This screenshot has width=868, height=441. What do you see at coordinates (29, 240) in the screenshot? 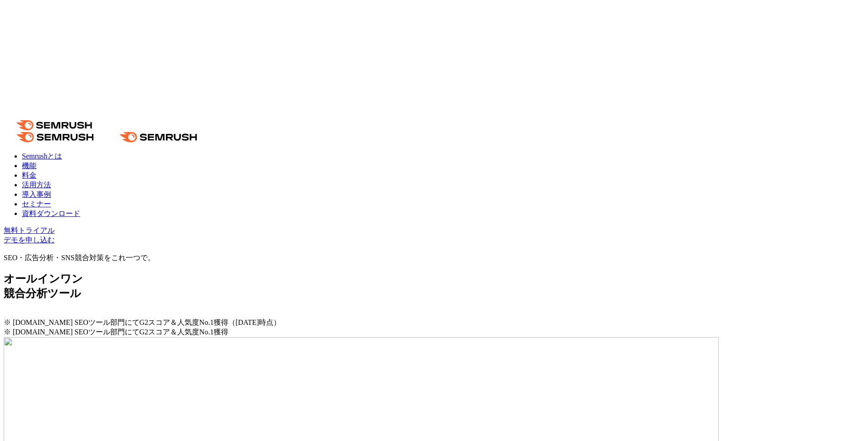
I see `a: デモを申し込む` at bounding box center [29, 240].